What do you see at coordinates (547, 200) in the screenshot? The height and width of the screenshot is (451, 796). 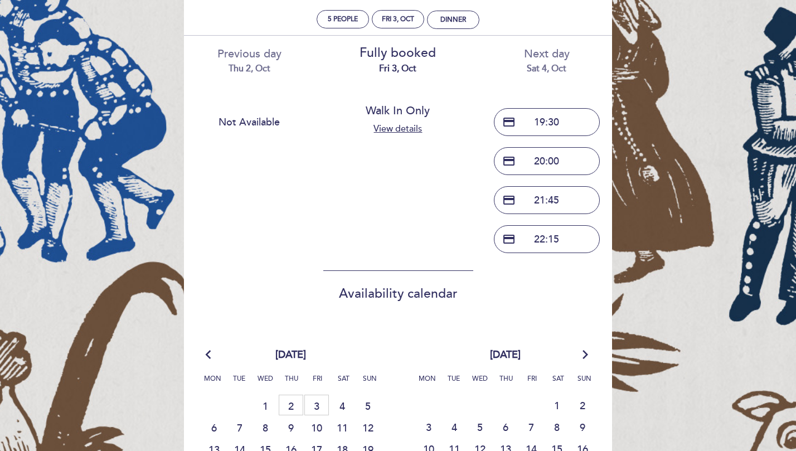 I see `button: credit_card 21:45` at bounding box center [547, 200].